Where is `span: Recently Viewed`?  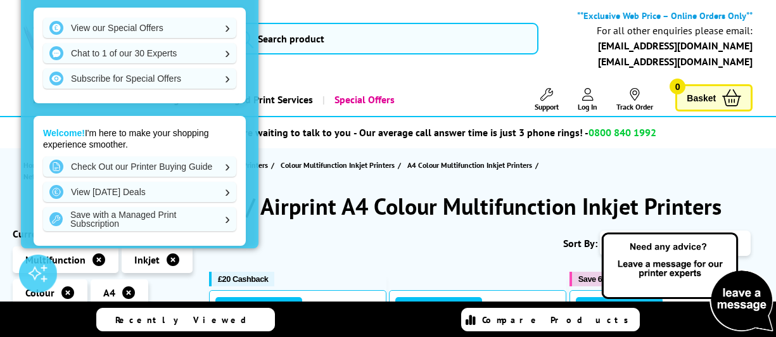 span: Recently Viewed is located at coordinates (187, 320).